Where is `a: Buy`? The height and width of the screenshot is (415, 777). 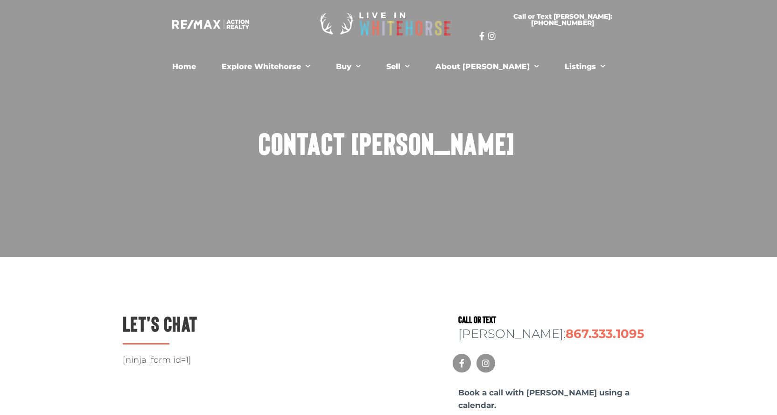
a: Buy is located at coordinates (348, 67).